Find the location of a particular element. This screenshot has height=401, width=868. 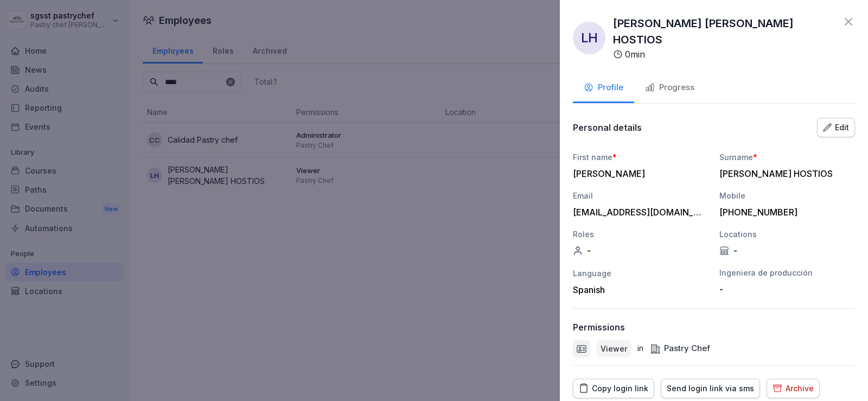

div: Send login link via sms is located at coordinates (710, 388).